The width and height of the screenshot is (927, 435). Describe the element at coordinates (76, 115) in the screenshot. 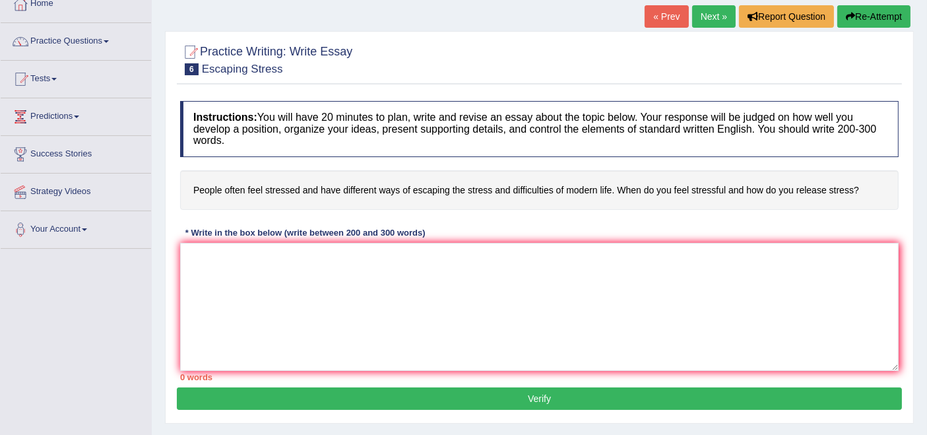

I see `a: Predictions` at that location.